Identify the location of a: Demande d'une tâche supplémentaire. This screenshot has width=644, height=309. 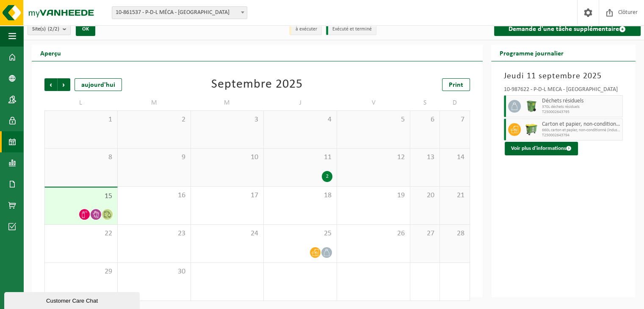
(567, 29).